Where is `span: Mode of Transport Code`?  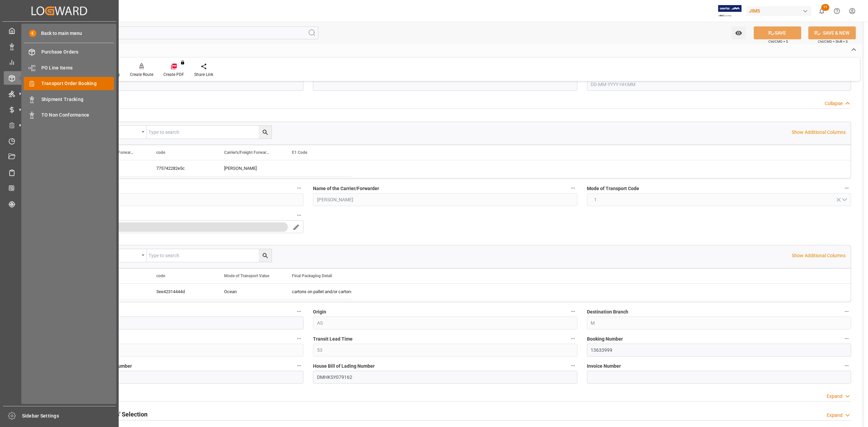 span: Mode of Transport Code is located at coordinates (613, 188).